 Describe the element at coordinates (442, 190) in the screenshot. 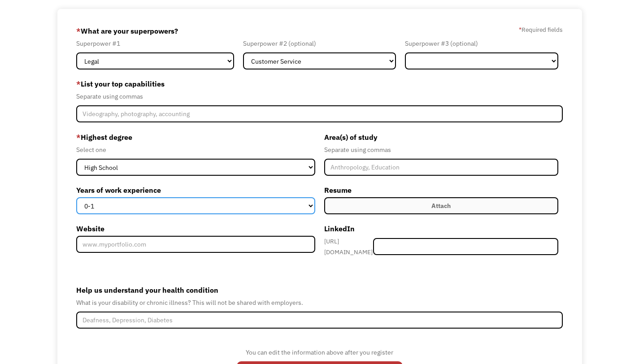

I see `label: Resume` at that location.